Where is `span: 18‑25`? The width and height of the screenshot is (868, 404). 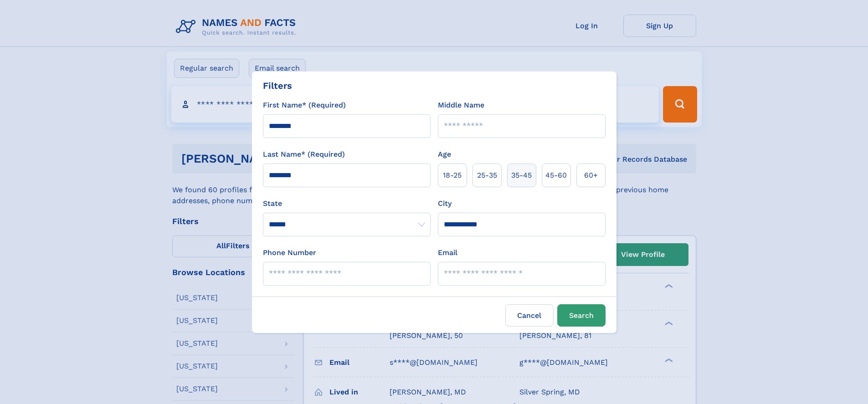
span: 18‑25 is located at coordinates (452, 175).